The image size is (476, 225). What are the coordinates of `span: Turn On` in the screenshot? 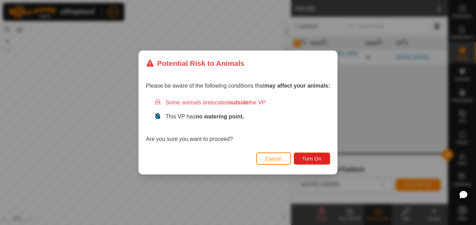 It's located at (312, 159).